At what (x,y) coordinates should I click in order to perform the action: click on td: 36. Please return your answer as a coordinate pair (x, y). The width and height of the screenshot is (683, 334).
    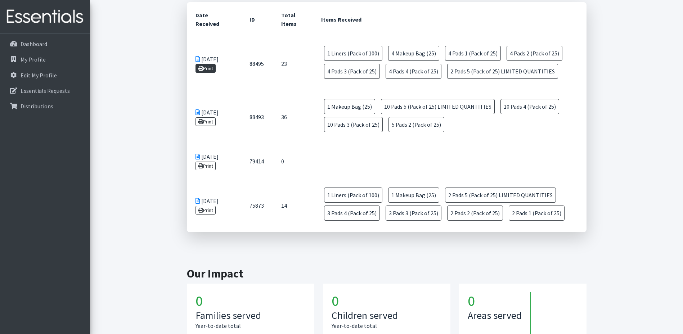
    Looking at the image, I should click on (293, 117).